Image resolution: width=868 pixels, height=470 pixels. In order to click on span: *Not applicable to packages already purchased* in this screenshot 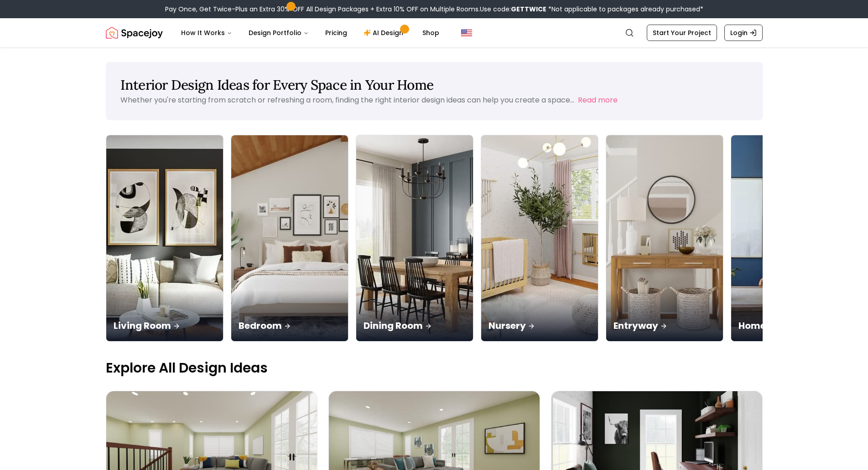, I will do `click(625, 9)`.